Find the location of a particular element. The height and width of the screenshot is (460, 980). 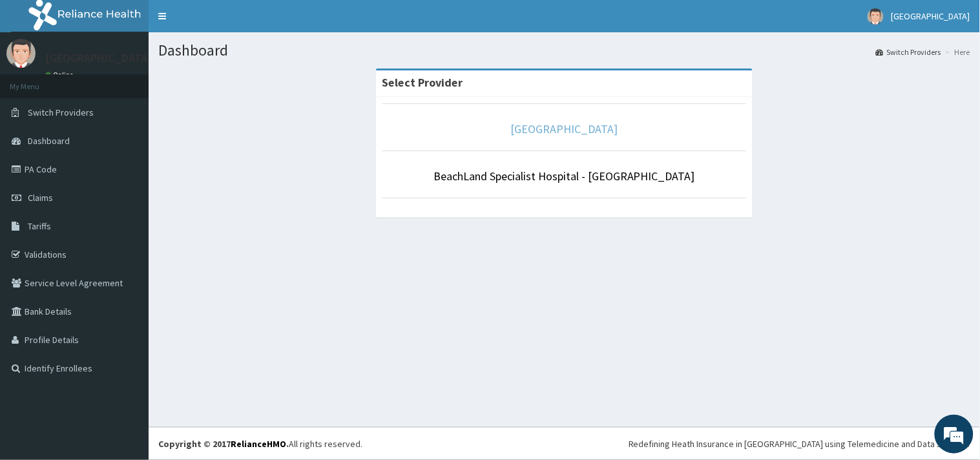

span: Switch Providers is located at coordinates (61, 112).